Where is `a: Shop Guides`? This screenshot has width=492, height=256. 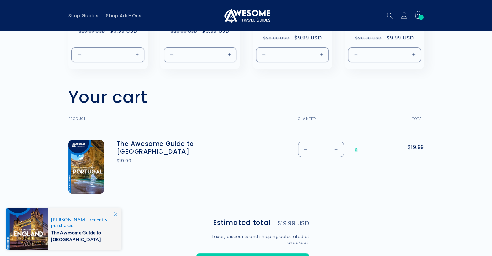
a: Shop Guides is located at coordinates (83, 16).